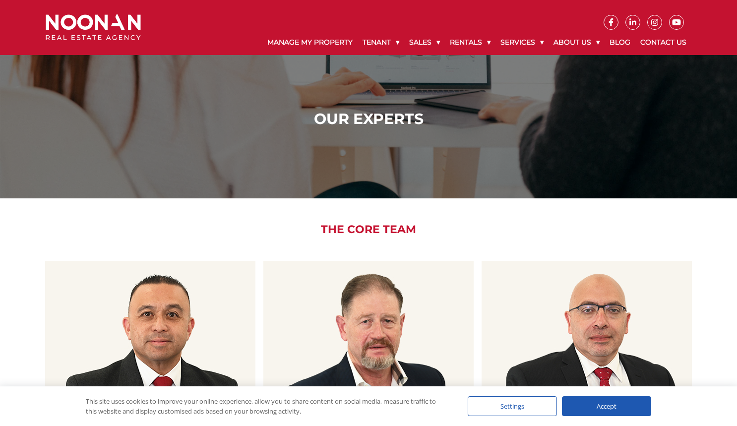 The image size is (737, 426). What do you see at coordinates (470, 42) in the screenshot?
I see `a: Rentals` at bounding box center [470, 42].